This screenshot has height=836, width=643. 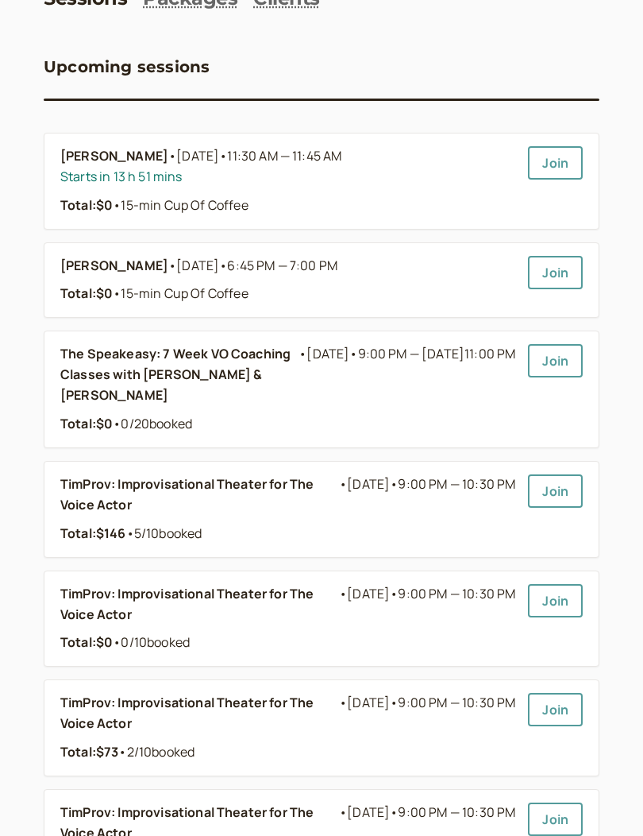 What do you see at coordinates (284, 156) in the screenshot?
I see `span: 11:30 AM — 11:45 AM` at bounding box center [284, 156].